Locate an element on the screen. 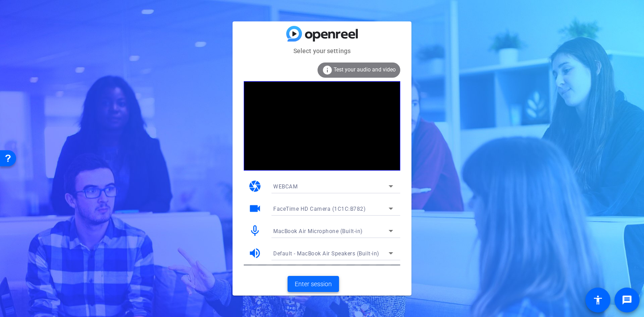 Image resolution: width=644 pixels, height=317 pixels. mat-icon: videocam is located at coordinates (255, 209).